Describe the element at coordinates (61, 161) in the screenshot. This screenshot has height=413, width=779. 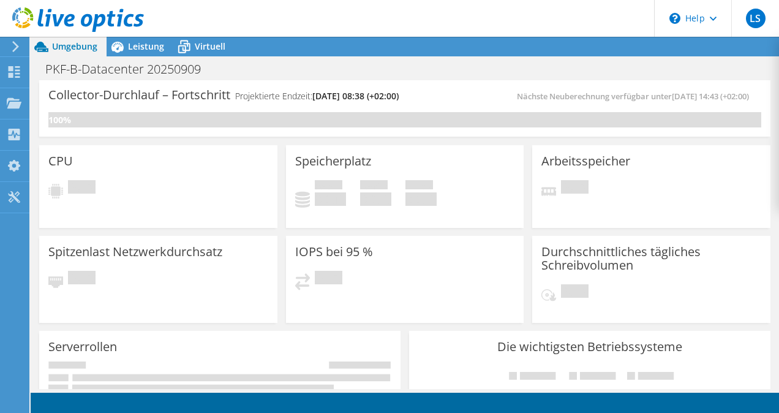
I see `h3: CPU` at that location.